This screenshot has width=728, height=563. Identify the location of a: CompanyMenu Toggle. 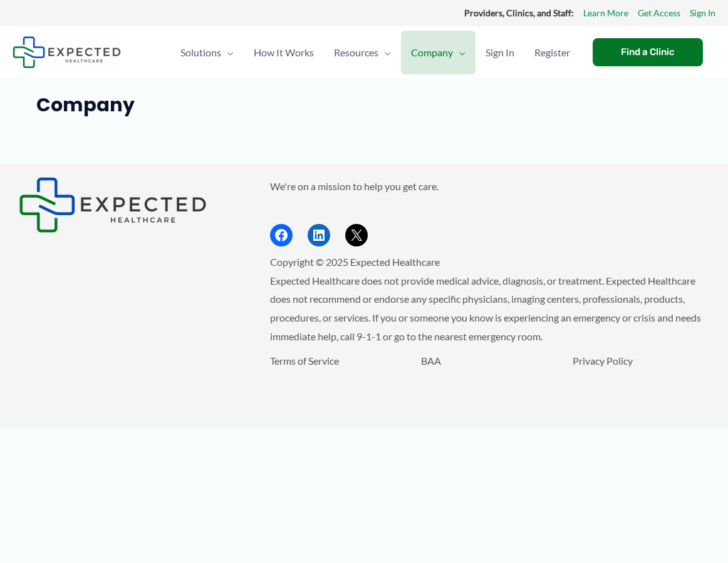
(438, 53).